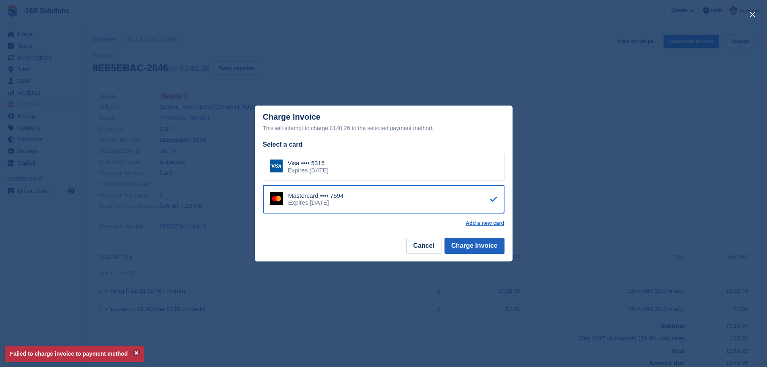 Image resolution: width=767 pixels, height=367 pixels. What do you see at coordinates (485, 223) in the screenshot?
I see `a: Add a new card` at bounding box center [485, 223].